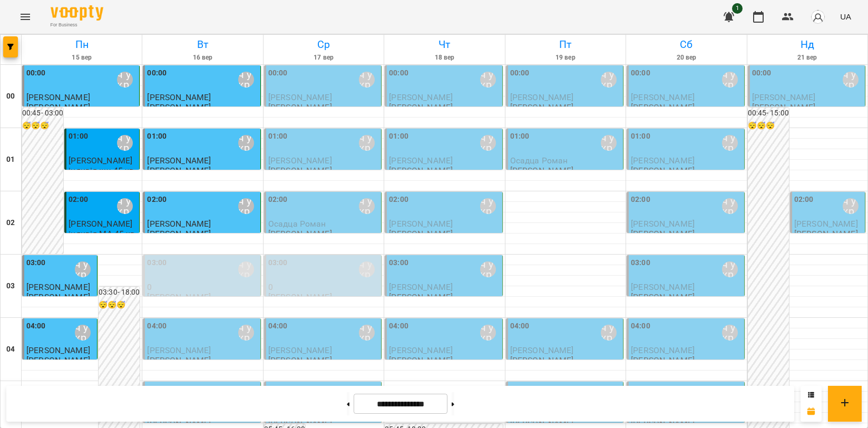 This screenshot has height=428, width=868. Describe the element at coordinates (445, 44) in the screenshot. I see `h6: Чт` at that location.